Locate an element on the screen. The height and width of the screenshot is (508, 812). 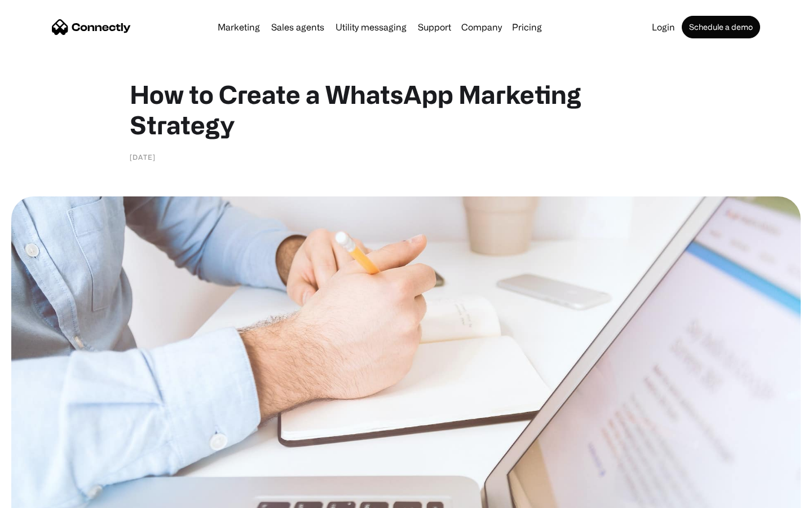
a: Schedule a demo is located at coordinates (720, 28).